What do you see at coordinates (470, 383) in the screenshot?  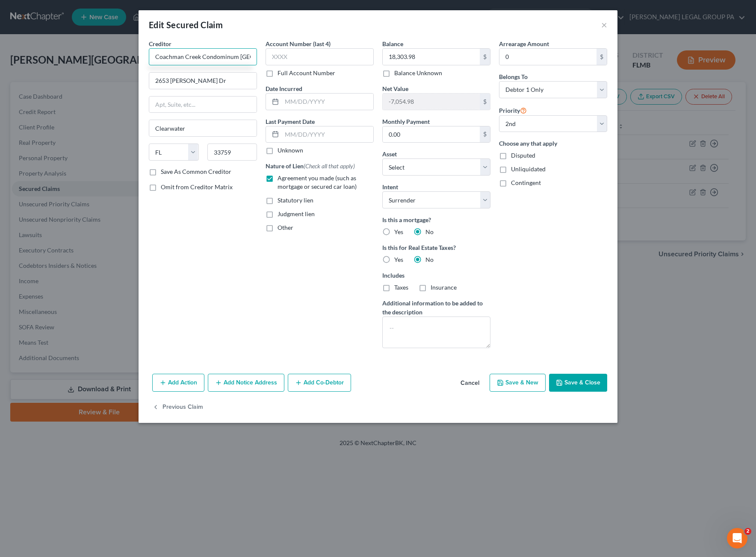 I see `button: Cancel` at bounding box center [470, 383].